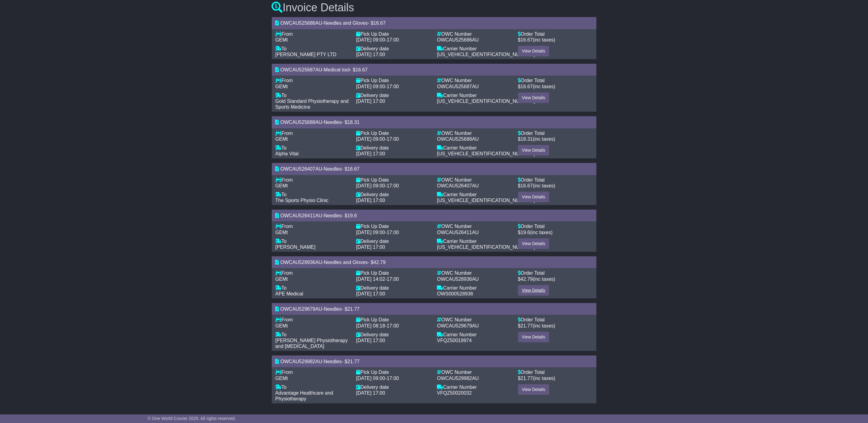  I want to click on span: OWCAU528936AU, so click(458, 279).